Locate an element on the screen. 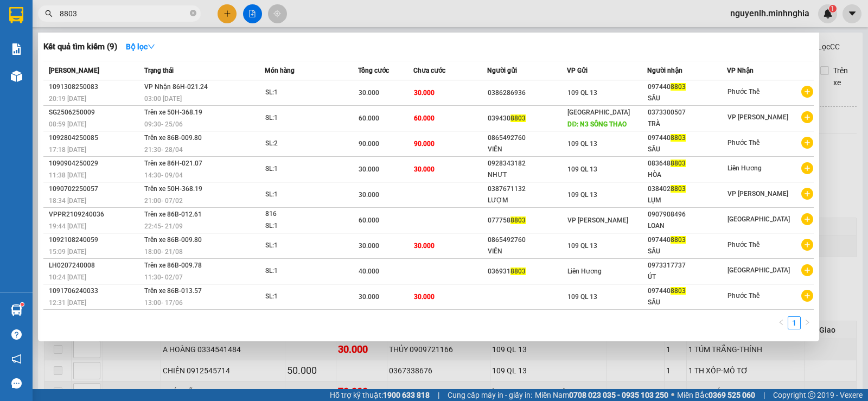 The width and height of the screenshot is (868, 401). li: Previous Page is located at coordinates (781, 323).